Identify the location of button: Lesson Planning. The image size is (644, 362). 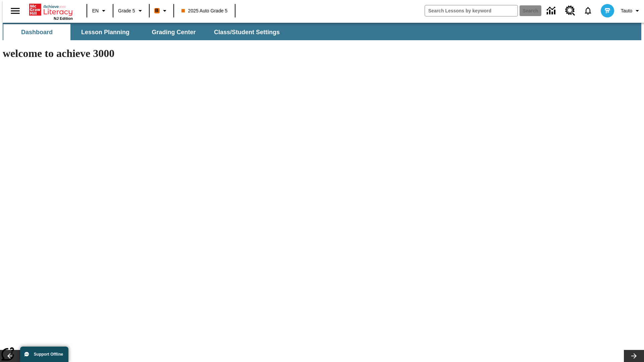
(105, 32).